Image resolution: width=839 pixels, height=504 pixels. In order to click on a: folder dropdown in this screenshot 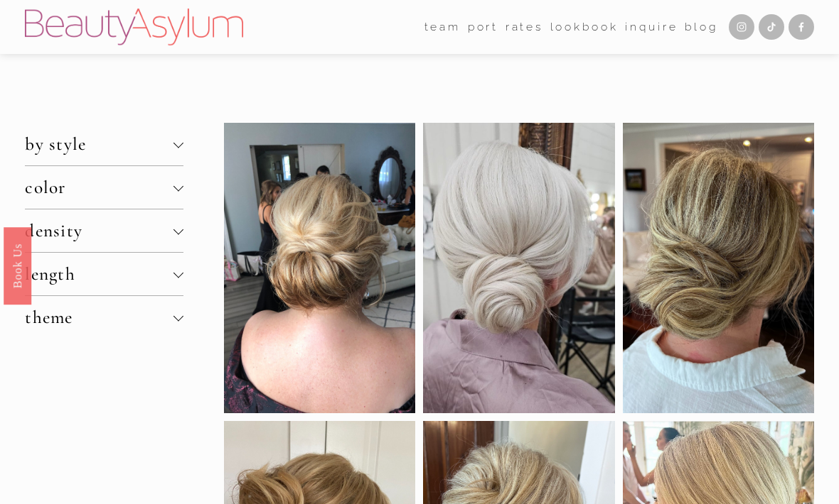, I will do `click(443, 27)`.